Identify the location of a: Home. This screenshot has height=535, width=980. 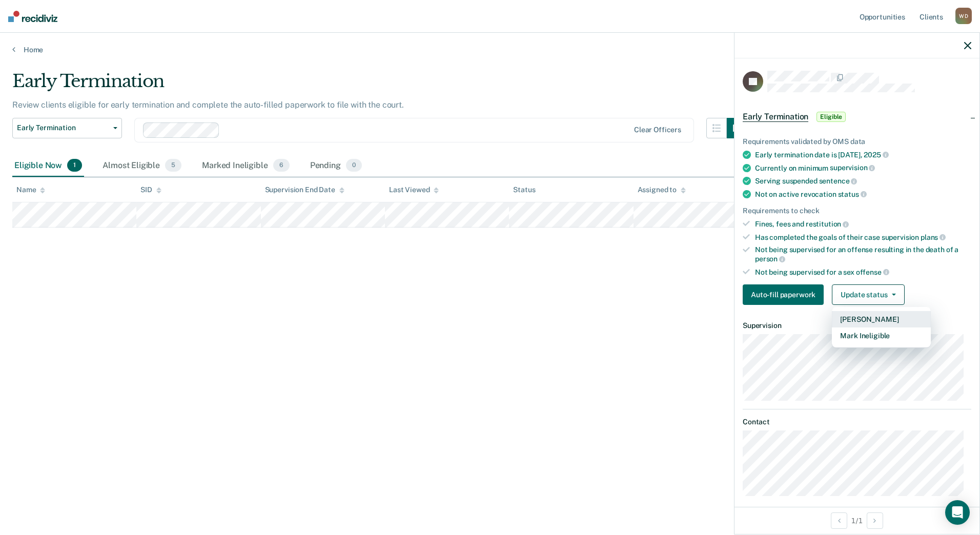
(490, 50).